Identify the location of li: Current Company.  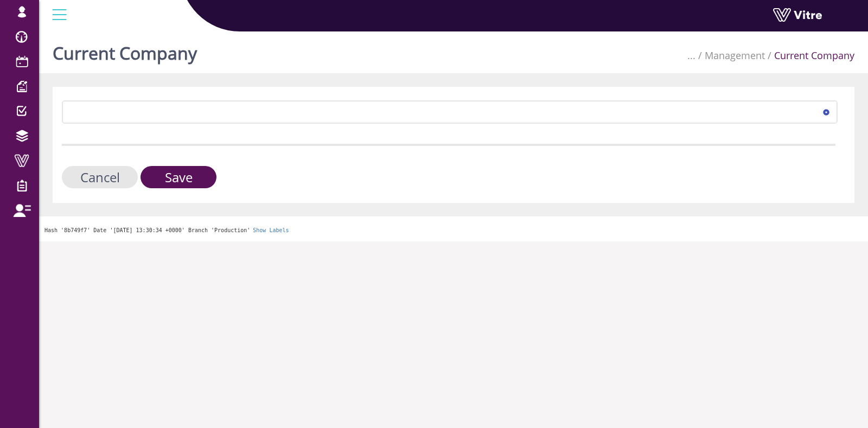
(809, 56).